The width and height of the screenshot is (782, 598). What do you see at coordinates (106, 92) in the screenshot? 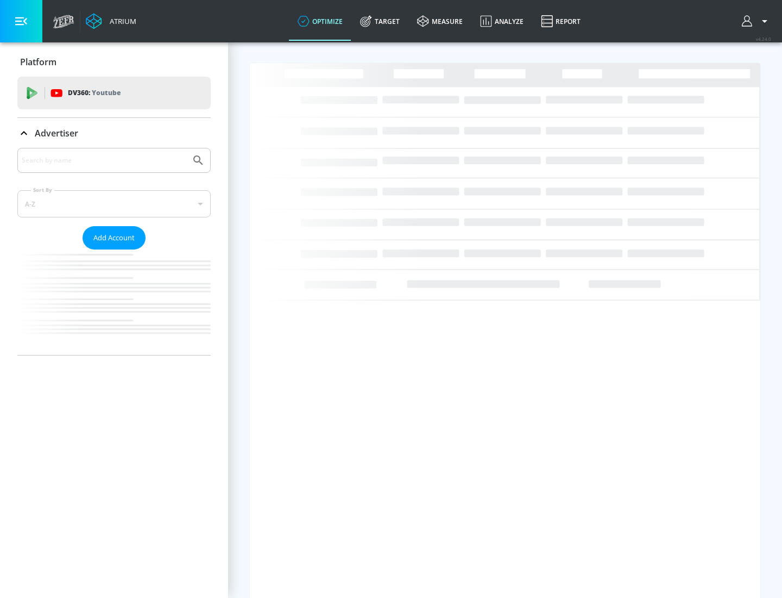
I see `p: Youtube` at bounding box center [106, 92].